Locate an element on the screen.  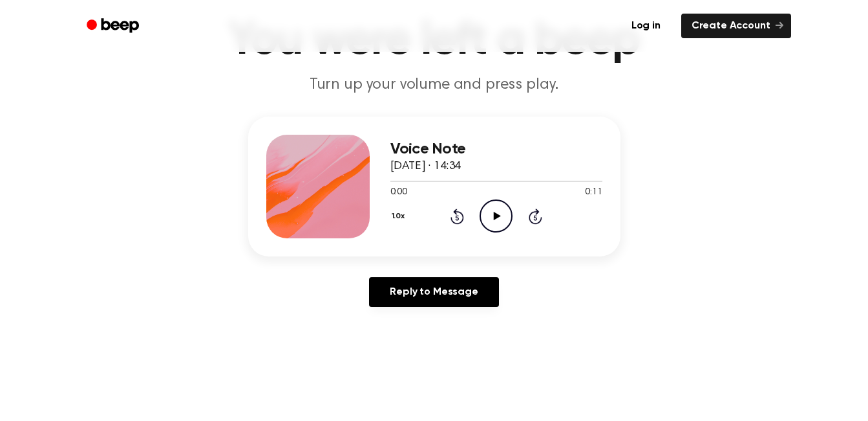
a: Create Account is located at coordinates (737, 26).